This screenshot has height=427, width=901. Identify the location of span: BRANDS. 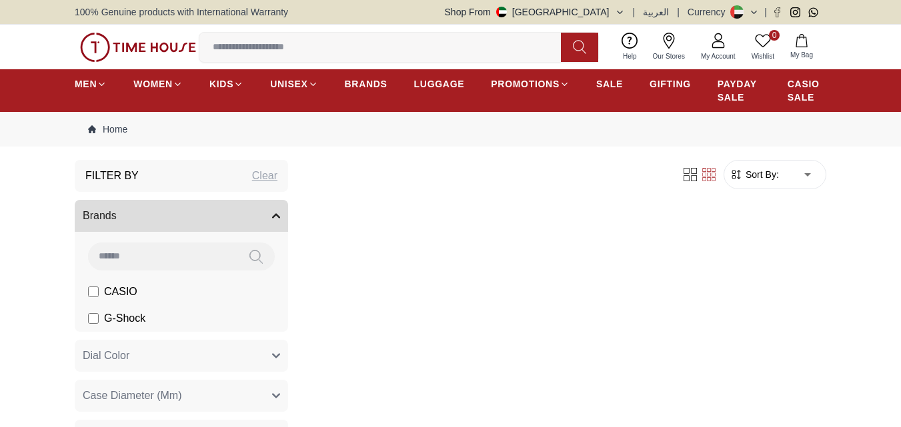
(366, 84).